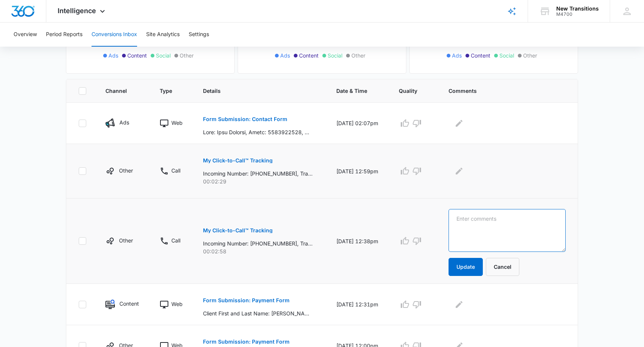 The width and height of the screenshot is (644, 347). I want to click on p: 00:02:29, so click(260, 181).